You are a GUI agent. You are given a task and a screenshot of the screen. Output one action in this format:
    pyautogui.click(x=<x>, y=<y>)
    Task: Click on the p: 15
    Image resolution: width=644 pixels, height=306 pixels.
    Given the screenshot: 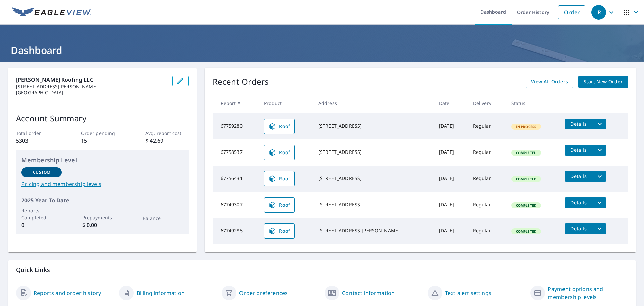 What is the action you would take?
    pyautogui.click(x=102, y=140)
    